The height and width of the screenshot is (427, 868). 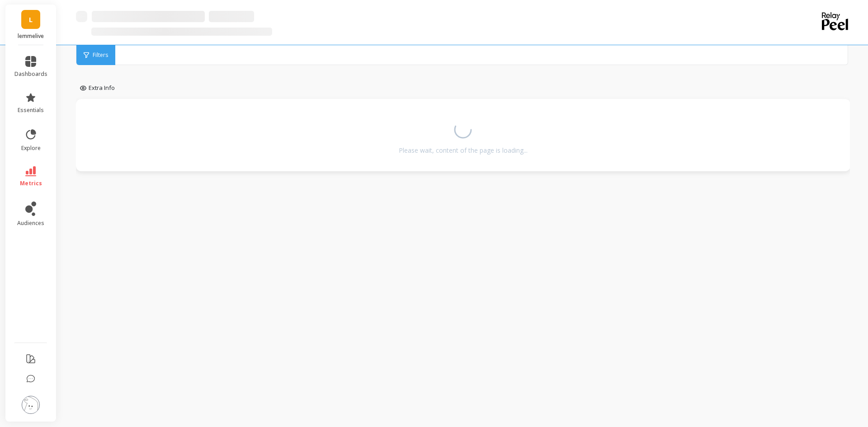 What do you see at coordinates (102, 88) in the screenshot?
I see `span: Extra Info` at bounding box center [102, 88].